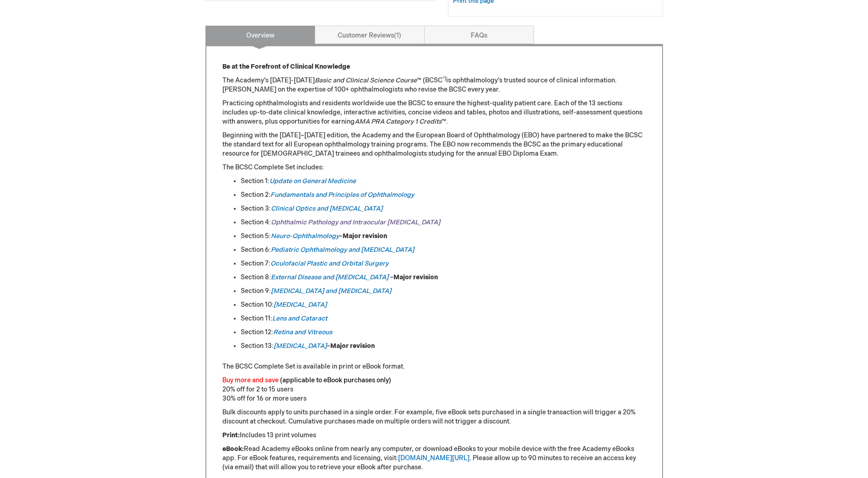 This screenshot has width=868, height=478. What do you see at coordinates (313, 181) in the screenshot?
I see `a: Update on General Medicine` at bounding box center [313, 181].